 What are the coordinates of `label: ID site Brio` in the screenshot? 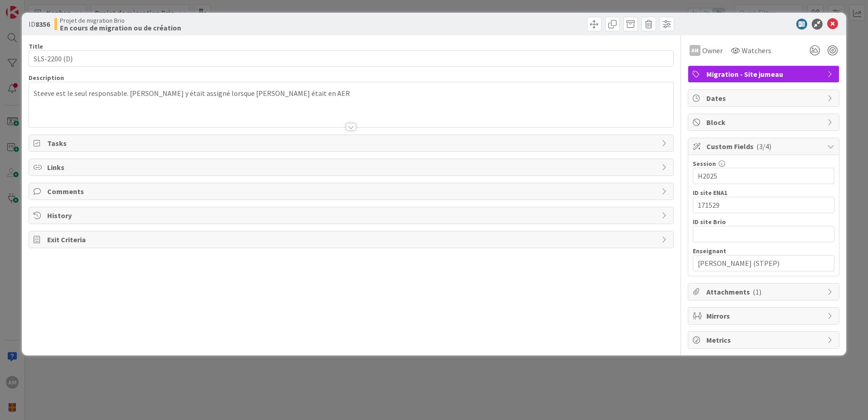 It's located at (709, 222).